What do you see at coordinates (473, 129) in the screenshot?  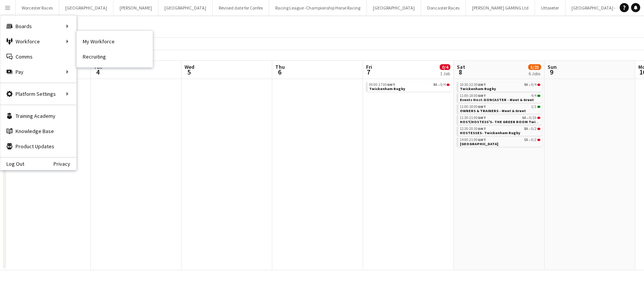 I see `span: 12:30-20:30` at bounding box center [473, 129].